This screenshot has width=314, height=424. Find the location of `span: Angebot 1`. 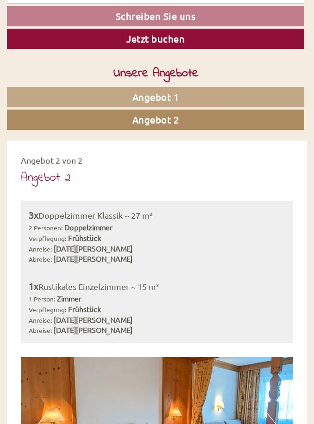

span: Angebot 1 is located at coordinates (155, 97).